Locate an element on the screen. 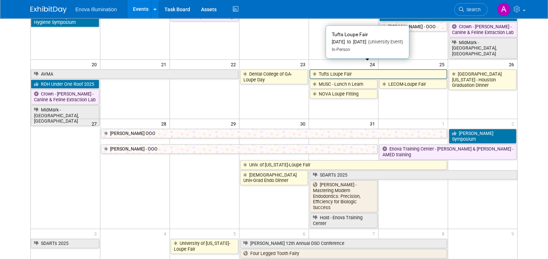 The width and height of the screenshot is (548, 259). span: 5 is located at coordinates (236, 233).